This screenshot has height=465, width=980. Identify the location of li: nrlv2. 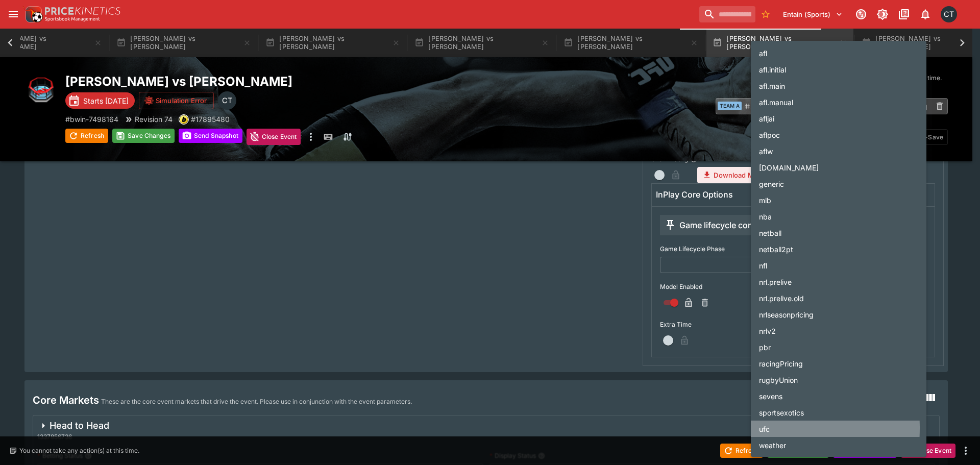
(839, 331).